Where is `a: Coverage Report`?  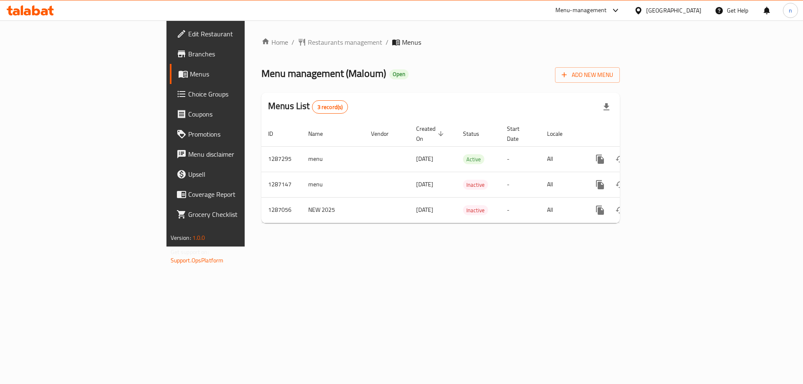
a: Coverage Report is located at coordinates (235, 194).